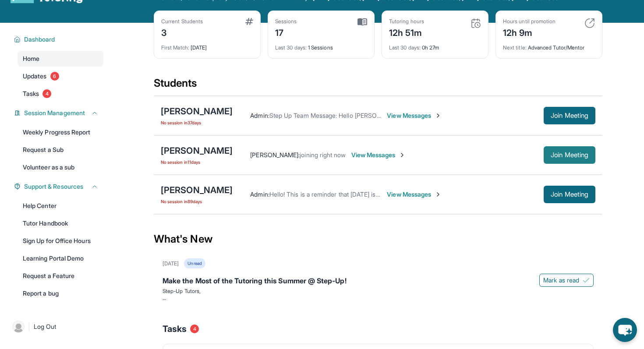  I want to click on span: No session in 37 days, so click(197, 123).